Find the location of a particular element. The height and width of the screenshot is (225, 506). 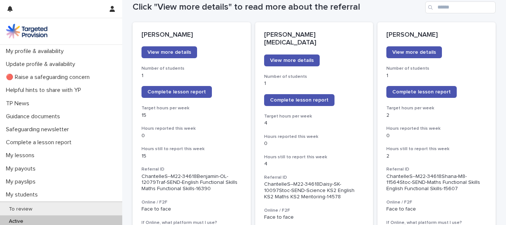

p: To review is located at coordinates (20, 209).